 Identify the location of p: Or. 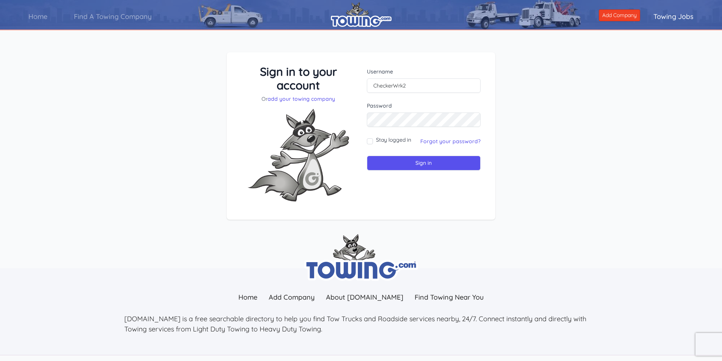
(298, 99).